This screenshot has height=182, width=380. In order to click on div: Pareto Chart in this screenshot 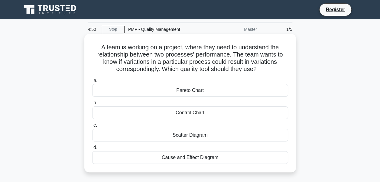, I will do `click(190, 90)`.